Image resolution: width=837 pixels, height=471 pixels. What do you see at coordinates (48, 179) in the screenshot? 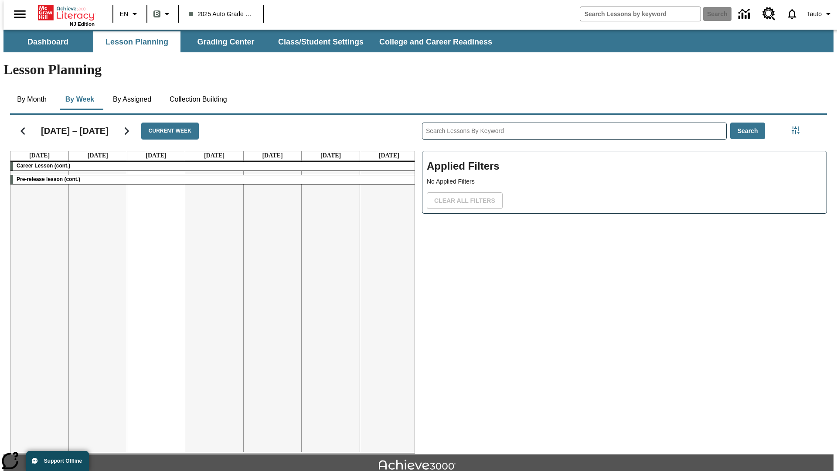
I see `span: Pre-release lesson (cont.)` at bounding box center [48, 179].